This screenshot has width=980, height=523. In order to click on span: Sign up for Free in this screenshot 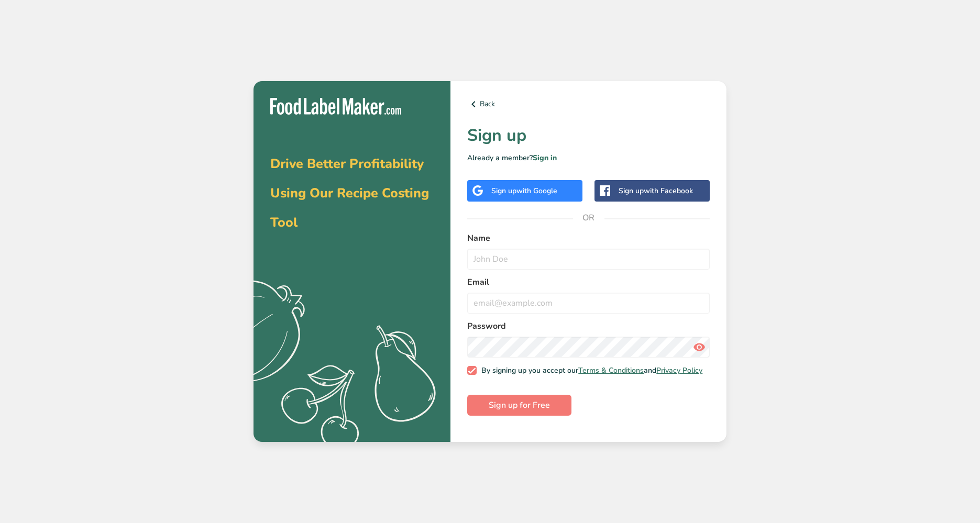, I will do `click(519, 406)`.